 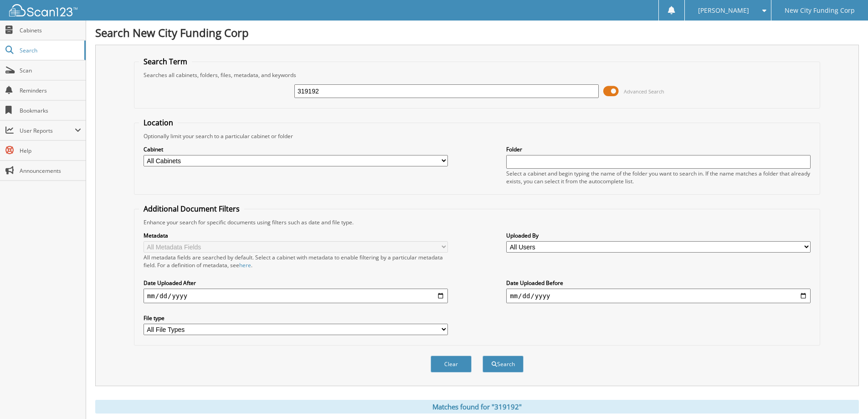 I want to click on label: Cabinet, so click(x=295, y=149).